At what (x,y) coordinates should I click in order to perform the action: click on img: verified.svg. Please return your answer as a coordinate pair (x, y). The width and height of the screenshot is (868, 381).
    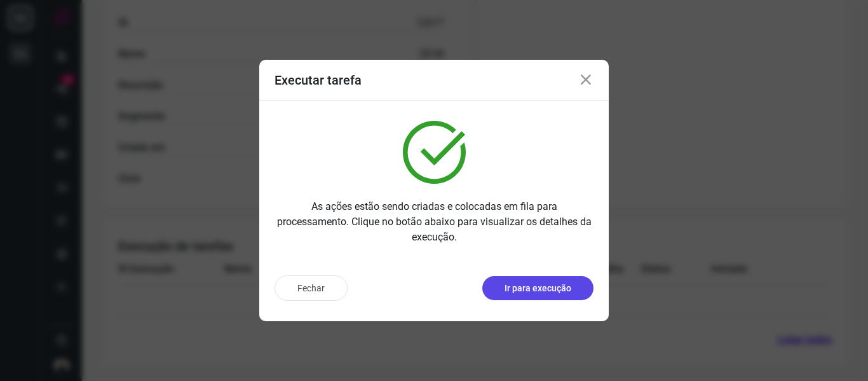
    Looking at the image, I should click on (434, 152).